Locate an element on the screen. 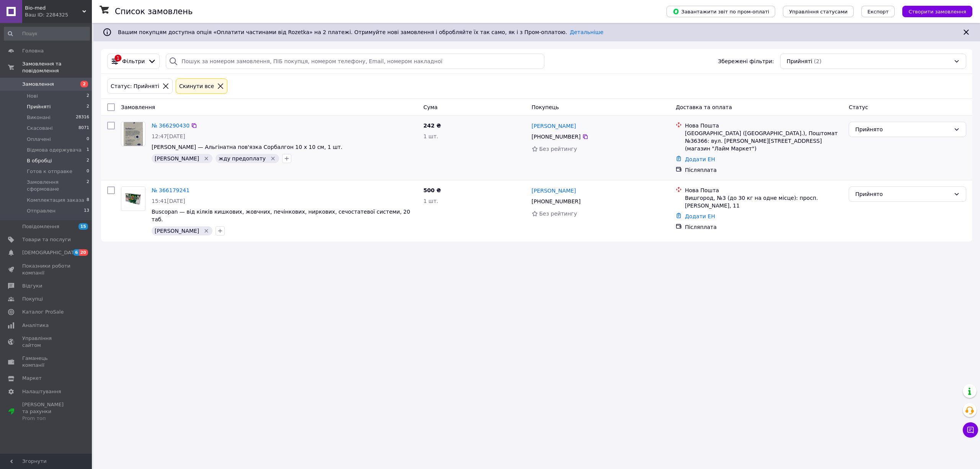 The height and width of the screenshot is (469, 980). span: Покупець is located at coordinates (546, 107).